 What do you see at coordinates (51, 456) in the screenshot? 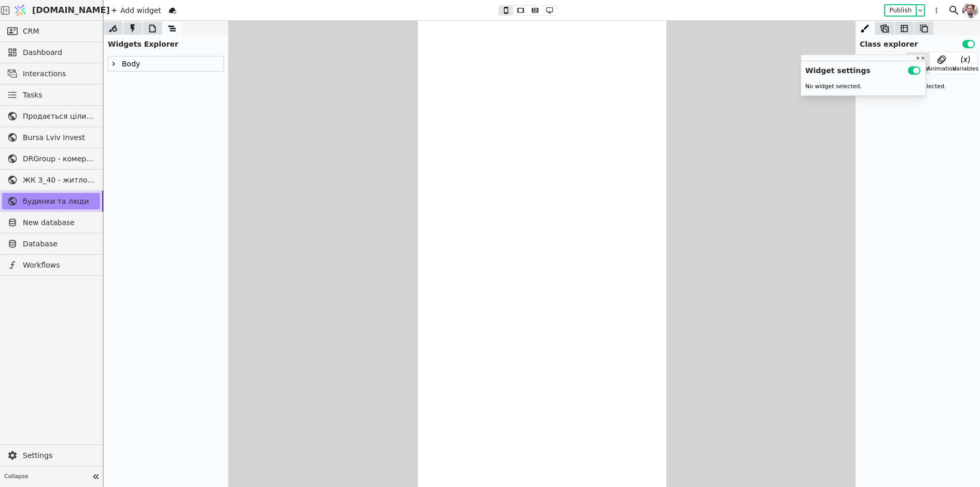
I see `a: Settings` at bounding box center [51, 456].